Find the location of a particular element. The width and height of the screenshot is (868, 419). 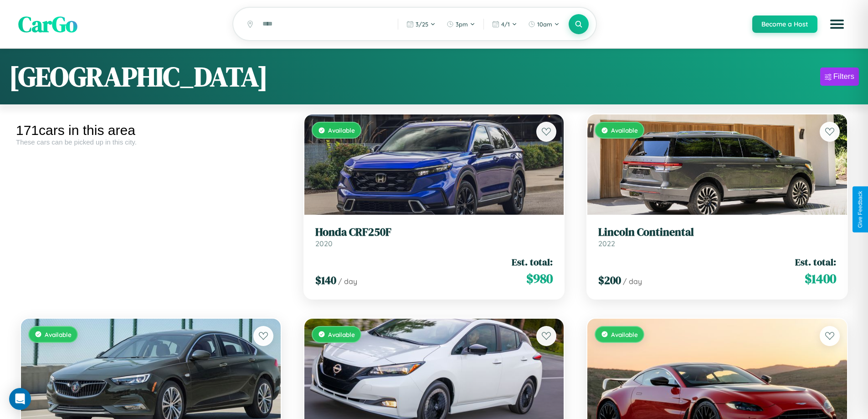

button: 4/1 is located at coordinates (504, 24).